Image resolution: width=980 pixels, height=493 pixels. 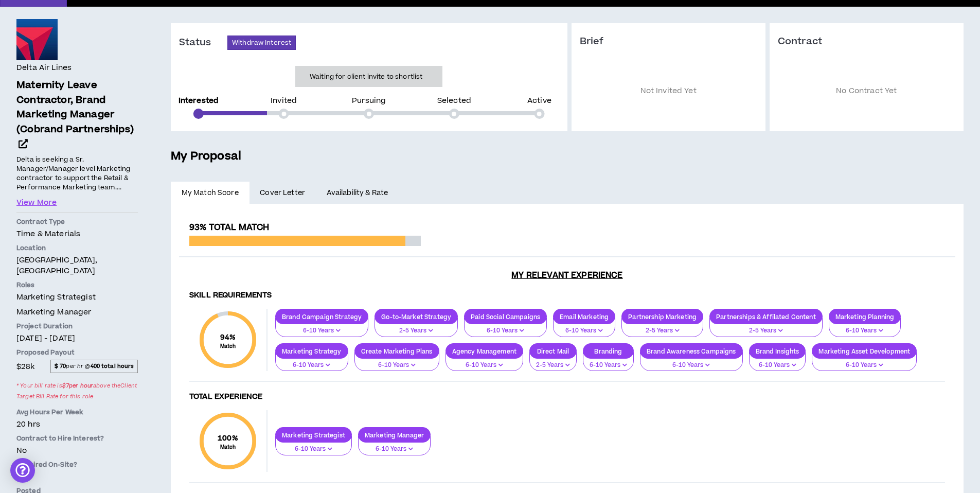 What do you see at coordinates (312, 351) in the screenshot?
I see `p: Marketing Strategy` at bounding box center [312, 351].